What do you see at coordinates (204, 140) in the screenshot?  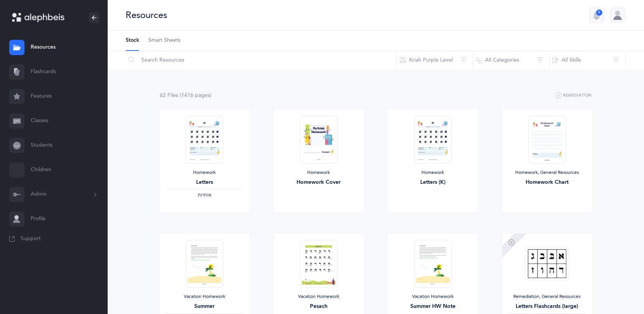 I see `img: Homework-L1-Letters_EN_thumbnail_1731214302.png` at bounding box center [204, 140].